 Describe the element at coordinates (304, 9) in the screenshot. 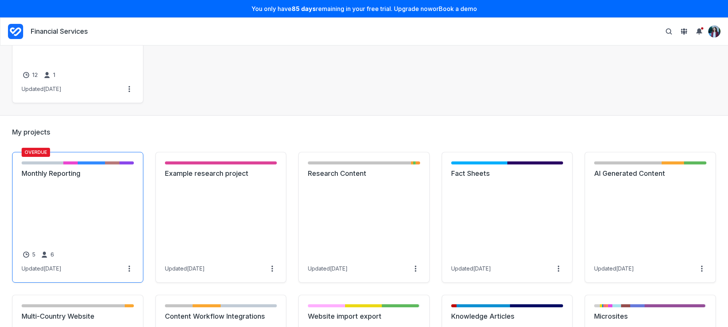

I see `strong: 85 days` at that location.